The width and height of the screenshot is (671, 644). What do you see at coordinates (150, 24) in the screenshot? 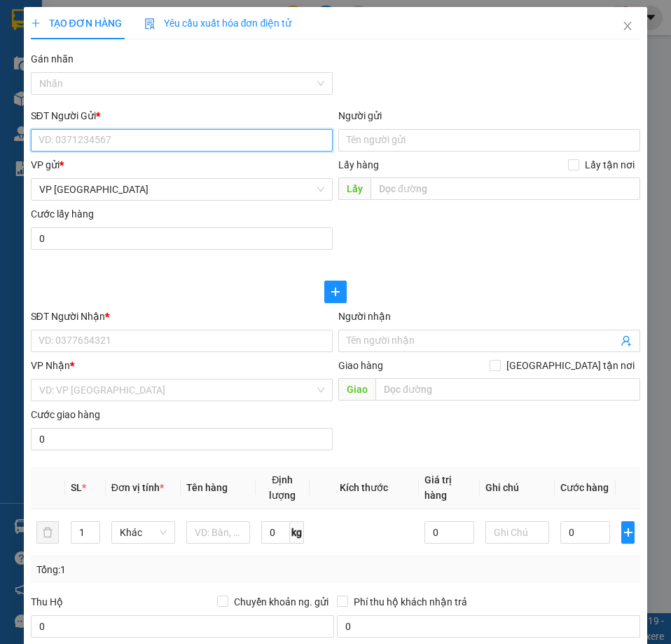
I see `img: icon` at bounding box center [150, 24].